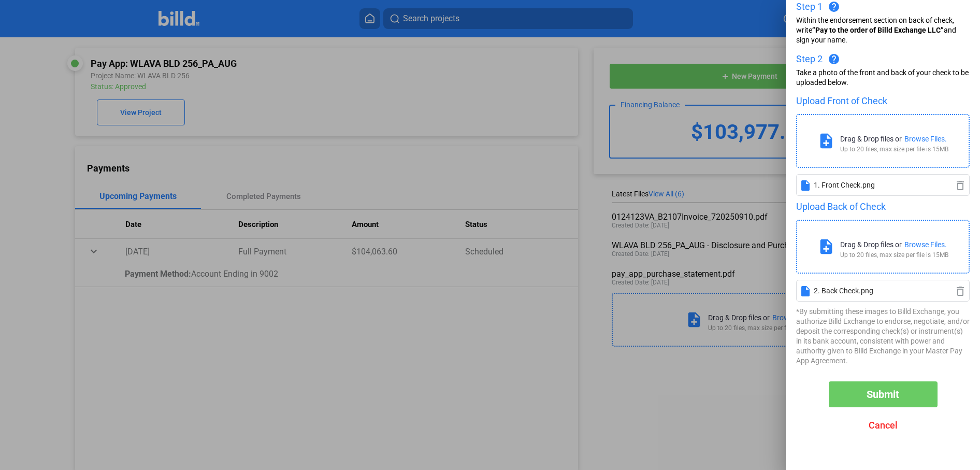 This screenshot has width=980, height=470. I want to click on div: Within the endorsement section on back of check, write and sign your name., so click(883, 30).